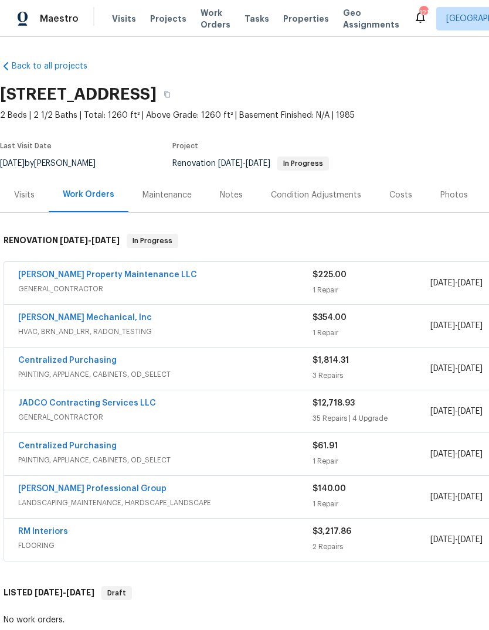 The image size is (489, 630). I want to click on span: FLOORING, so click(165, 546).